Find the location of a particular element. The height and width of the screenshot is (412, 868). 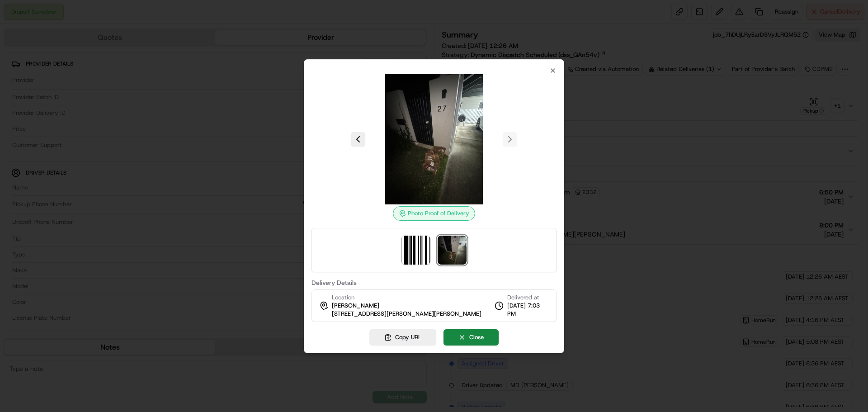

span: Location is located at coordinates (343, 298).